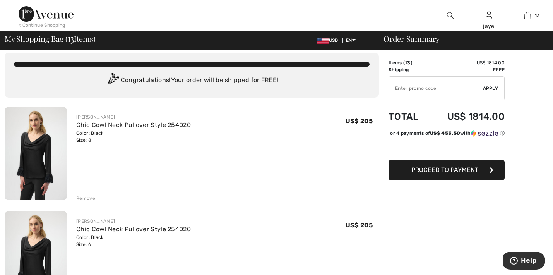 The width and height of the screenshot is (553, 275). Describe the element at coordinates (445, 170) in the screenshot. I see `span: Proceed to Payment` at that location.